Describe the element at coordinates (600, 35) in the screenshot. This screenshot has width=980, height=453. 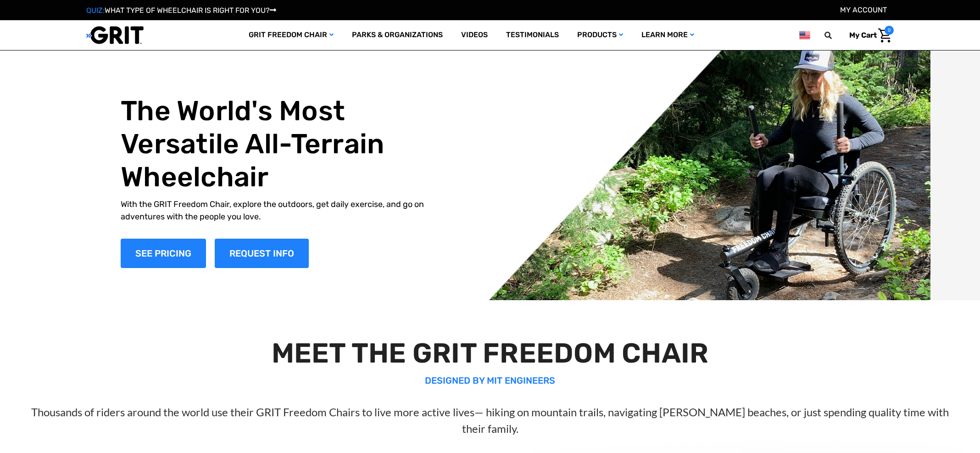
I see `a: Products` at that location.